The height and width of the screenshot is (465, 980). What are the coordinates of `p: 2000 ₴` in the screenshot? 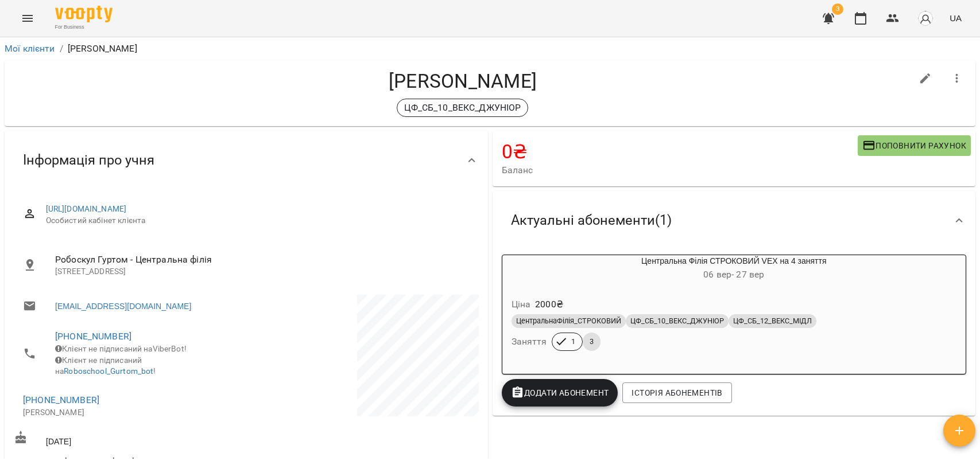 It's located at (549, 304).